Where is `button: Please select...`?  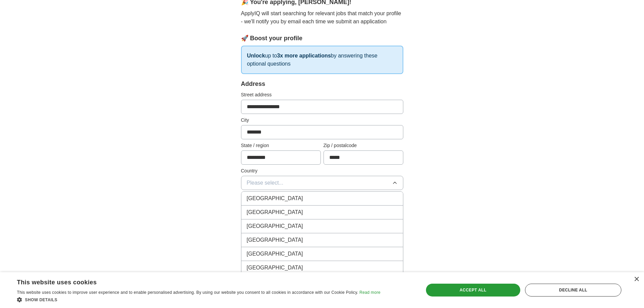
button: Please select... is located at coordinates (322, 183).